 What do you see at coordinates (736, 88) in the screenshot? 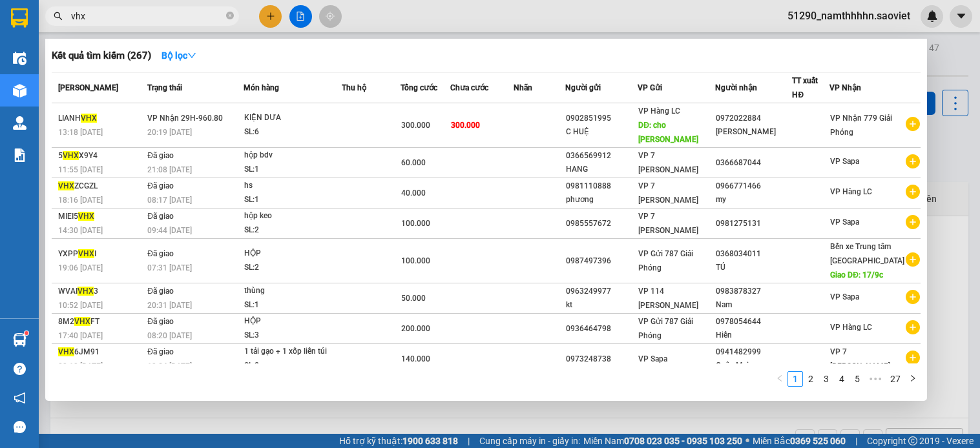
I see `span: Người nhận` at bounding box center [736, 88].